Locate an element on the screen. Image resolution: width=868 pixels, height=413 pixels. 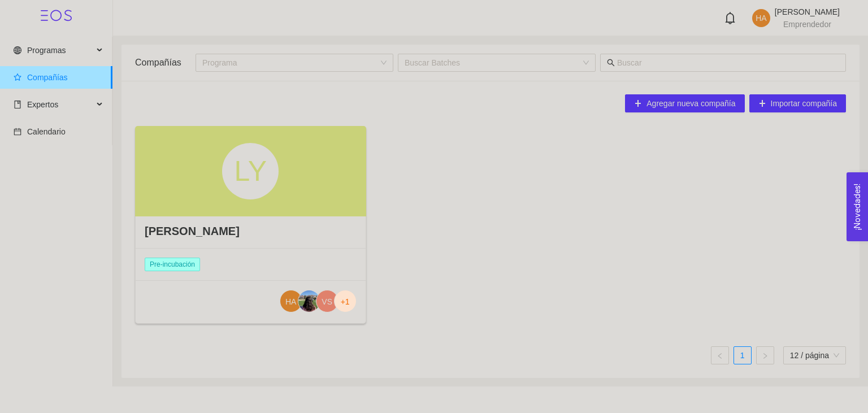
button: plusImportar compañía is located at coordinates (798, 104).